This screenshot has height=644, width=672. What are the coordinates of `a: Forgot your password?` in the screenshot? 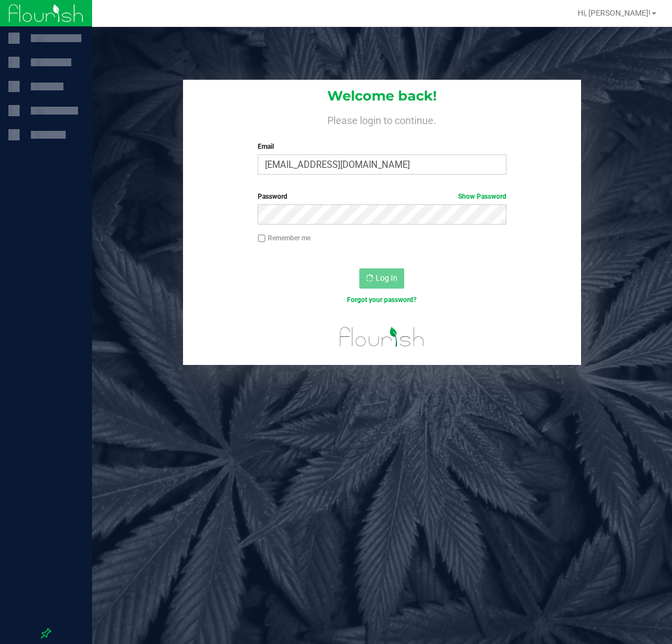 It's located at (382, 300).